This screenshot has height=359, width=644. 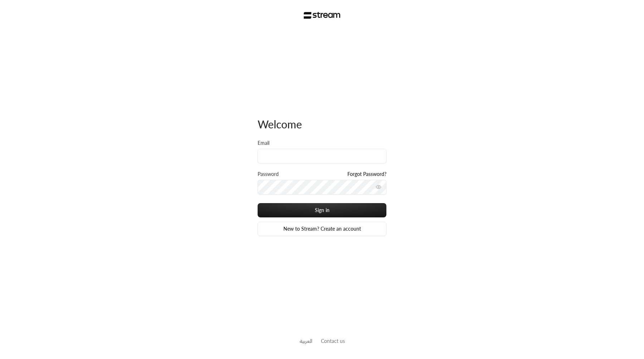 What do you see at coordinates (306, 341) in the screenshot?
I see `a: العربية` at bounding box center [306, 341].